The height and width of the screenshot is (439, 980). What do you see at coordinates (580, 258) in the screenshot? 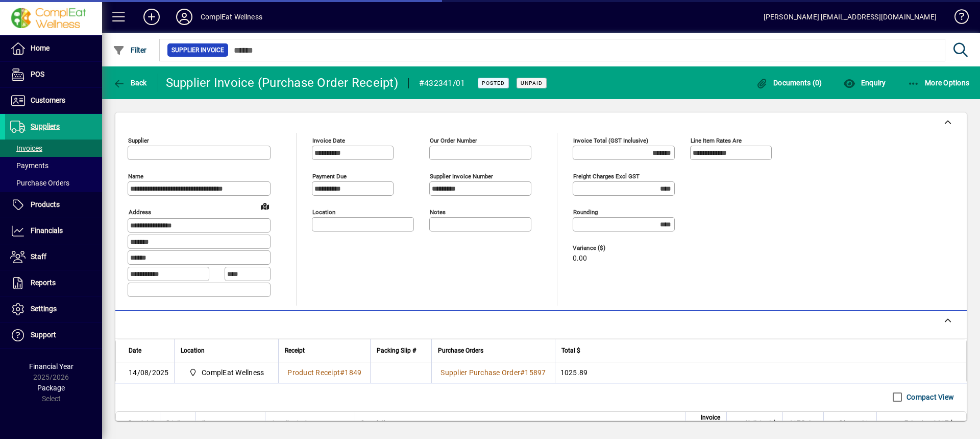
I see `span: 0.00` at bounding box center [580, 258].